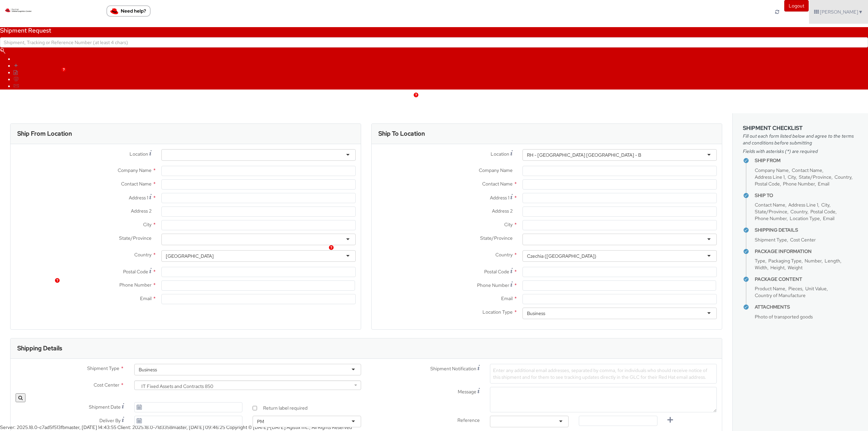 This screenshot has width=868, height=431. I want to click on input: Return label required, so click(255, 408).